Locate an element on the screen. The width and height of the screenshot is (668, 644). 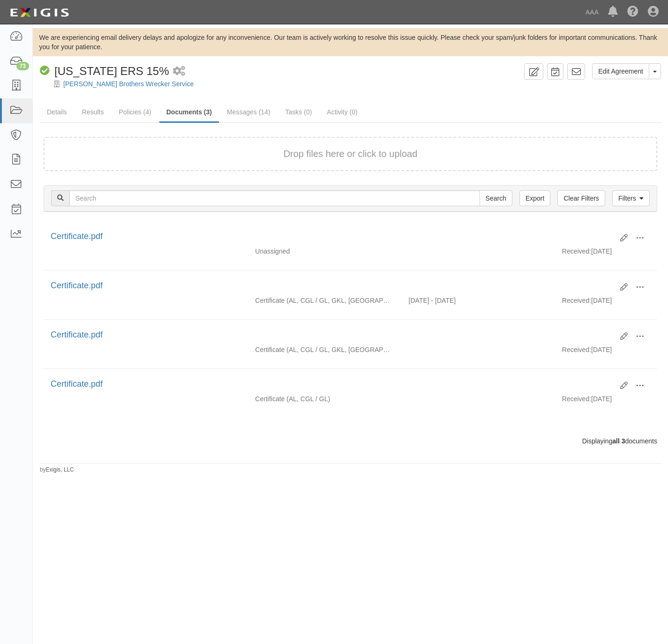
img: logo-5460c22ac91f19d4615b14bd174203de0afe785f0fc80cf4dbbc73dc1793850b.png is located at coordinates (39, 13).